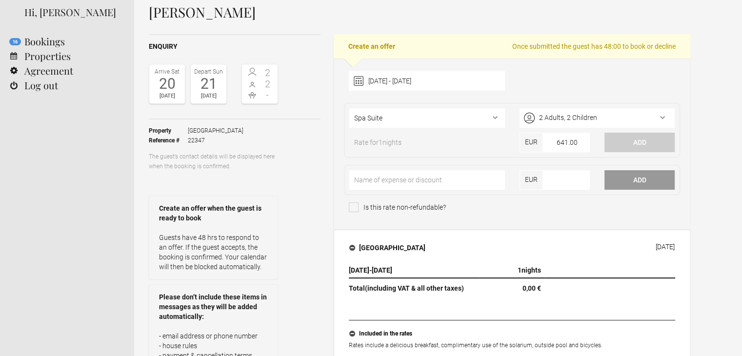 The width and height of the screenshot is (742, 356). Describe the element at coordinates (208, 72) in the screenshot. I see `div: Depart Sun` at that location.